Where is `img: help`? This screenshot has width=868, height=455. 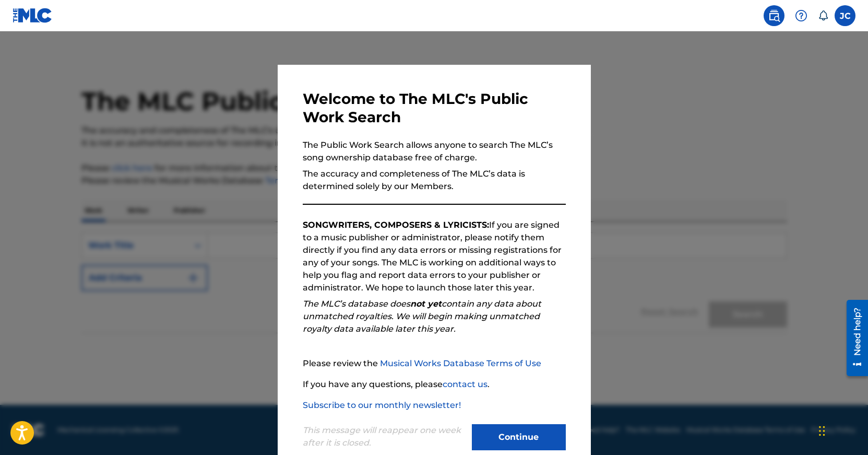
img: help is located at coordinates (801, 16).